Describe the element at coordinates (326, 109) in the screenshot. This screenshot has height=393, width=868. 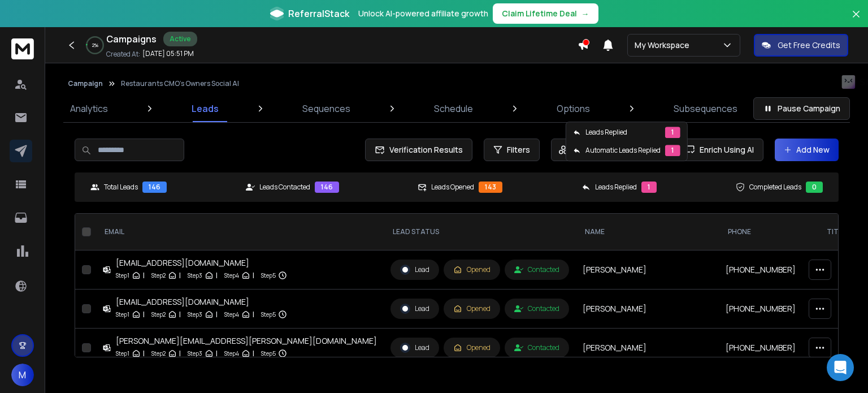
I see `a: Sequences` at that location.